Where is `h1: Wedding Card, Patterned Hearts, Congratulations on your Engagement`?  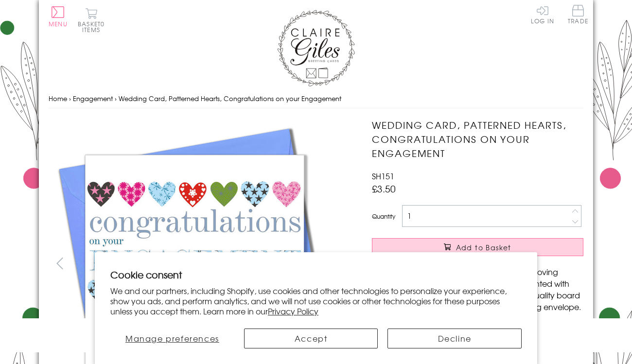
h1: Wedding Card, Patterned Hearts, Congratulations on your Engagement is located at coordinates (477, 139).